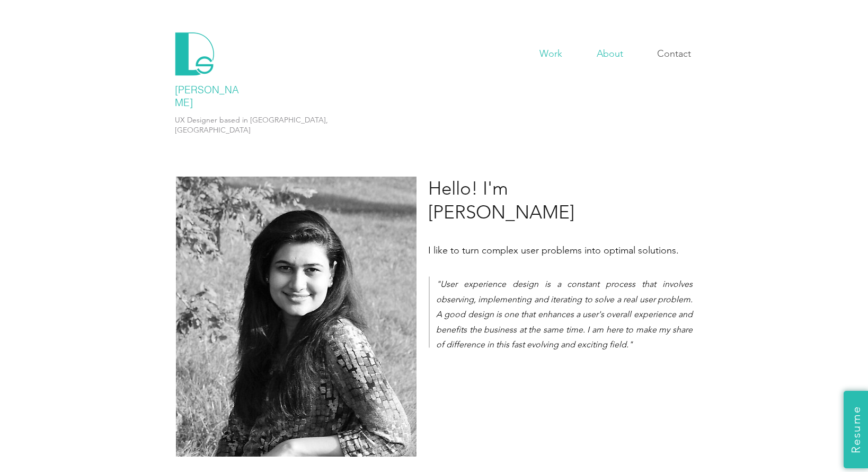 This screenshot has height=472, width=868. What do you see at coordinates (614, 54) in the screenshot?
I see `nav: Site` at bounding box center [614, 54].